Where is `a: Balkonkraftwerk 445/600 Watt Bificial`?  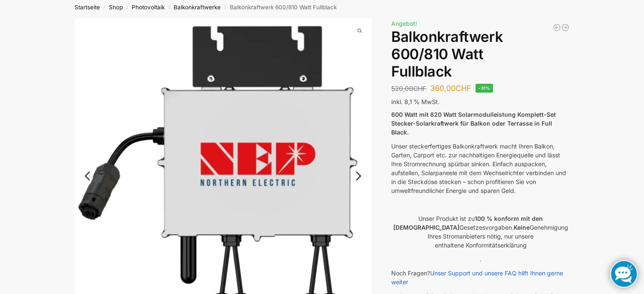
a: Balkonkraftwerk 445/600 Watt Bificial is located at coordinates (557, 27).